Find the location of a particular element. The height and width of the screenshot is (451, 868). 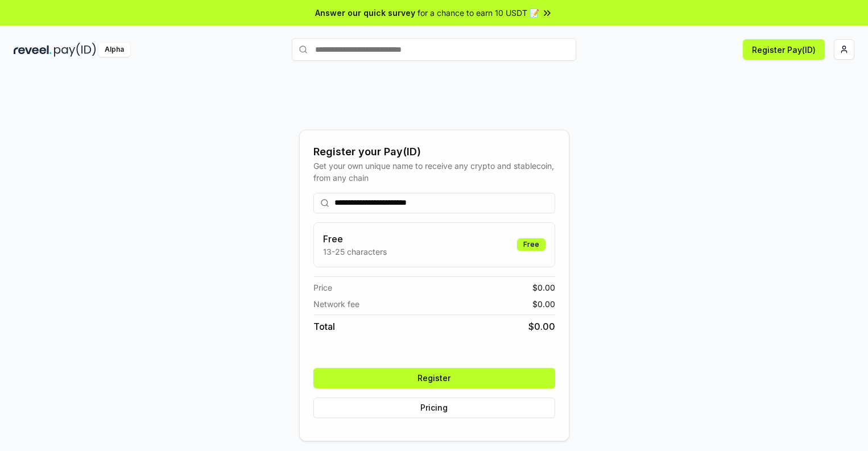

span: for a chance to earn 10 USDT 📝 is located at coordinates (479, 13).